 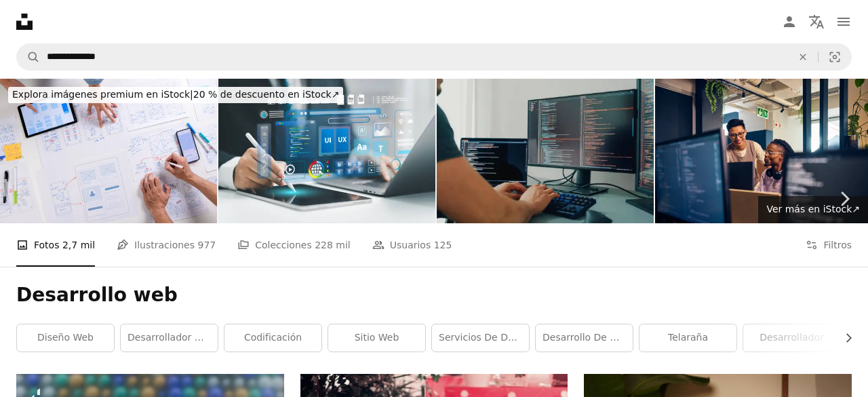 I want to click on a: desarrollador, so click(x=791, y=338).